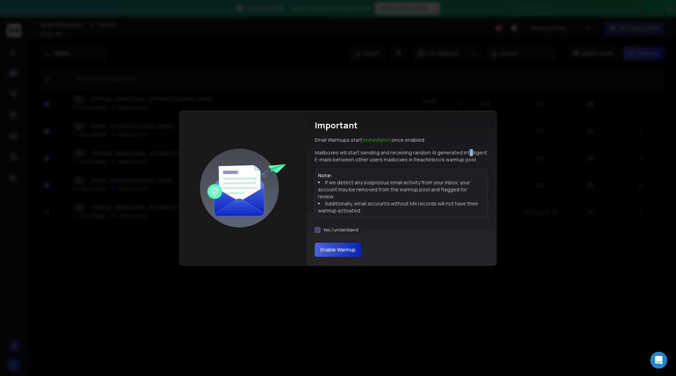  What do you see at coordinates (401, 176) in the screenshot?
I see `p: Note:` at bounding box center [401, 176].